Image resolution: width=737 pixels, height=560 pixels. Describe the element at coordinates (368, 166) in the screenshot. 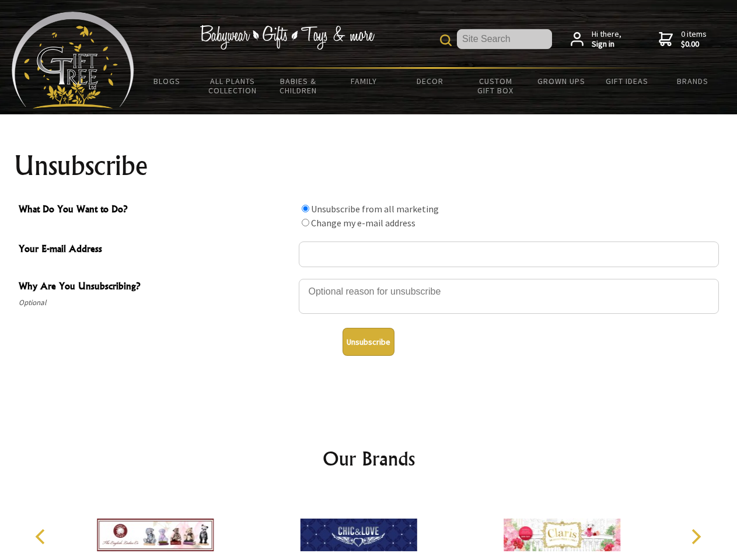

I see `h1: Unsubscribe` at that location.